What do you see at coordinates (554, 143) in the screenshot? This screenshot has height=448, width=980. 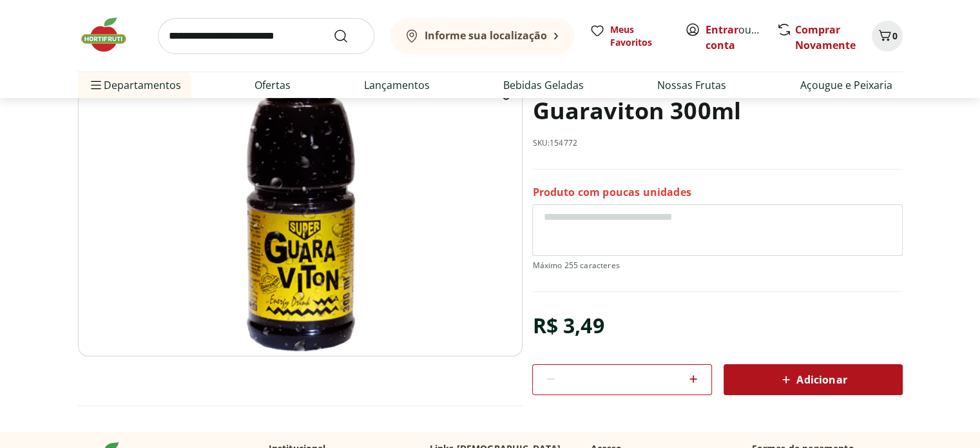 I see `p: SKU: 154772` at bounding box center [554, 143].